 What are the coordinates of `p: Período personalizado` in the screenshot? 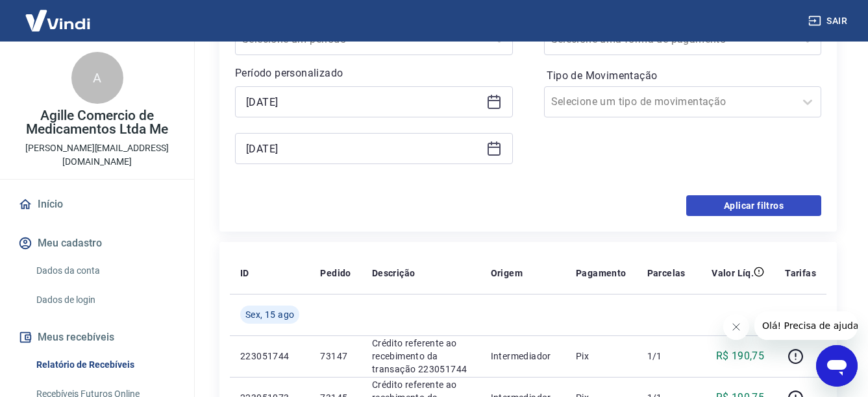 It's located at (374, 73).